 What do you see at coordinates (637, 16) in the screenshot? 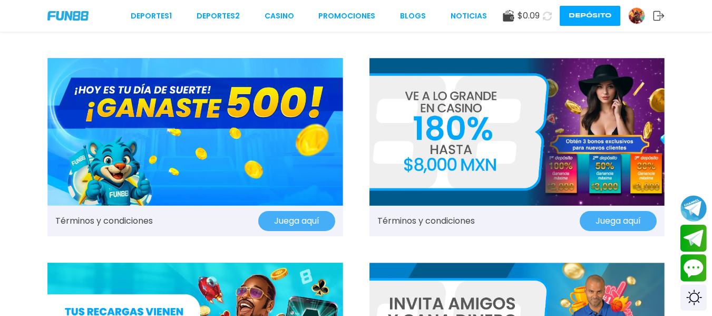
I see `img: Avatar` at bounding box center [637, 16].